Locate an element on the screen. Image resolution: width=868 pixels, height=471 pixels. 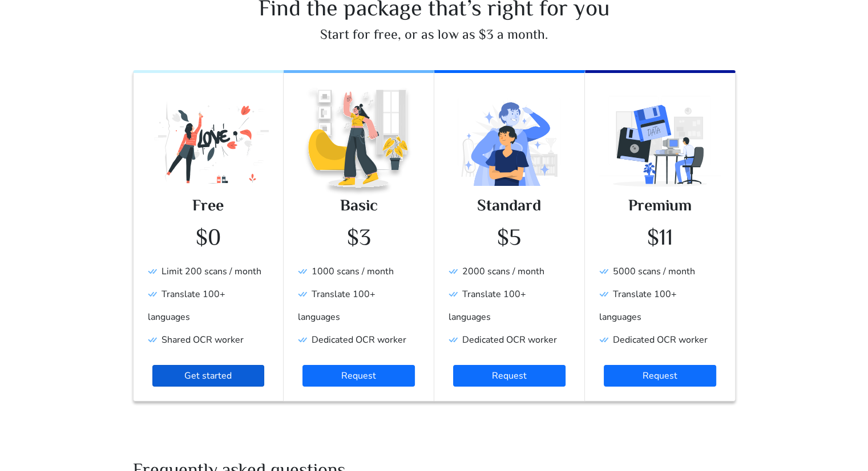
h3: Premium is located at coordinates (660, 206).